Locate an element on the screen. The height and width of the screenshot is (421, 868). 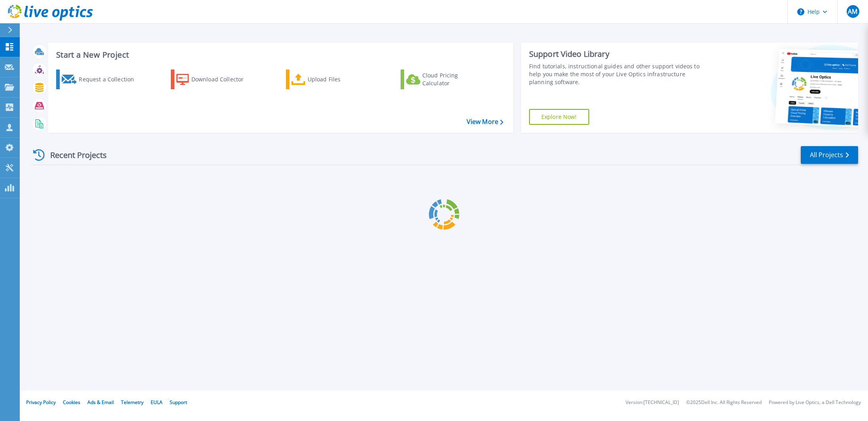
a: Privacy Policy is located at coordinates (40, 402).